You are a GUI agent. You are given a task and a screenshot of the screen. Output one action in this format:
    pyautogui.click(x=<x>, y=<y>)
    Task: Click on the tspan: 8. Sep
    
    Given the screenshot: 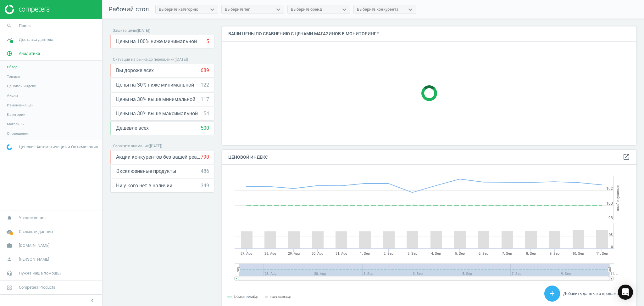 What is the action you would take?
    pyautogui.click(x=531, y=254)
    